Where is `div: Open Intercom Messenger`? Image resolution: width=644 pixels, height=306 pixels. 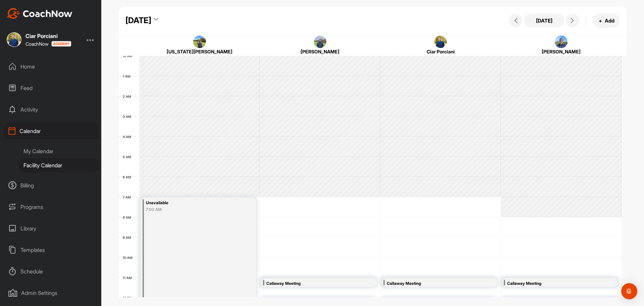 div: Open Intercom Messenger is located at coordinates (630, 291).